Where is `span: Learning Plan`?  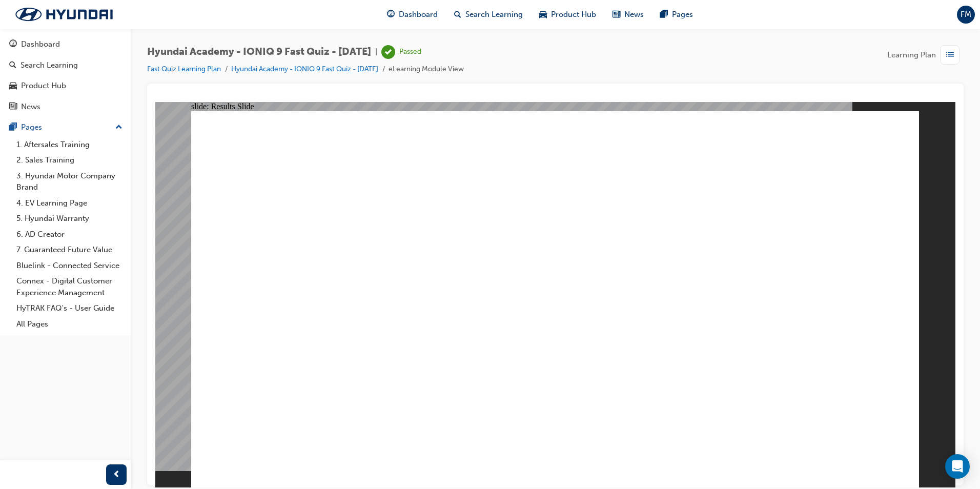
span: Learning Plan is located at coordinates (911, 55).